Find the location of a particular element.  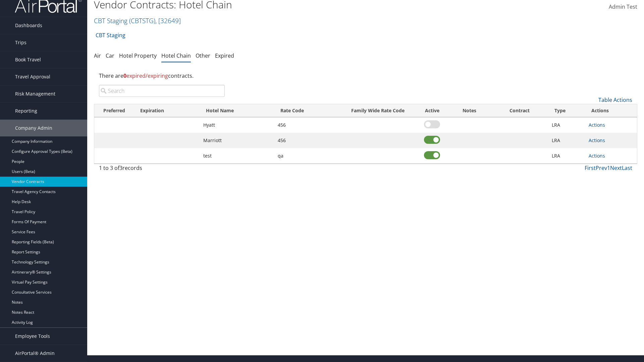

span: Travel Approval is located at coordinates (32, 77).